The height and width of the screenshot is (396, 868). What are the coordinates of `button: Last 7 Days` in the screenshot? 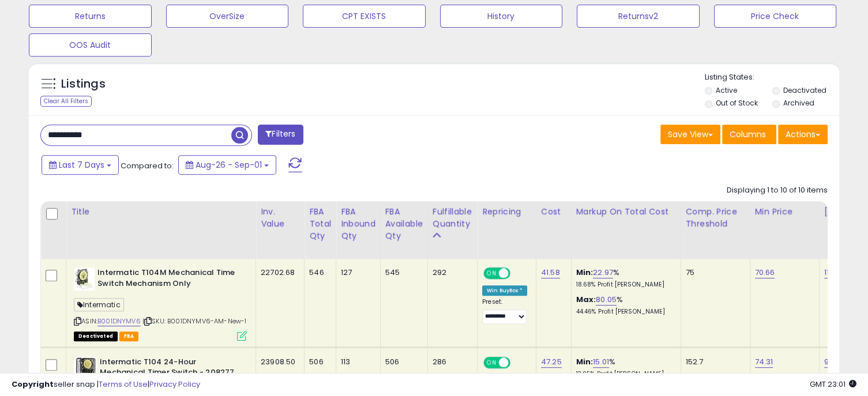 It's located at (80, 165).